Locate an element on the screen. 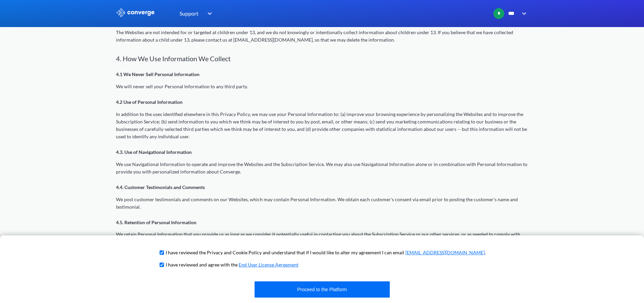 This screenshot has height=303, width=644. p: 4.2 Use of Personal Information is located at coordinates (322, 102).